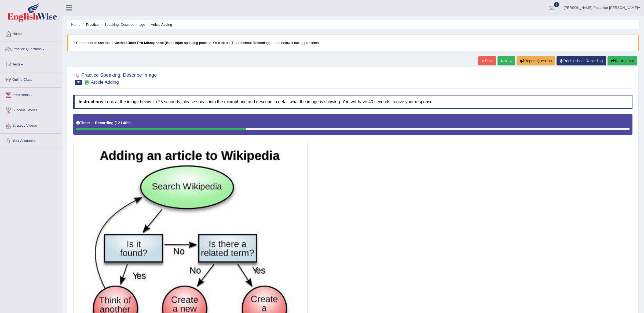 Image resolution: width=644 pixels, height=313 pixels. Describe the element at coordinates (150, 43) in the screenshot. I see `b: MacBook Pro Microphone (Built-in)` at that location.